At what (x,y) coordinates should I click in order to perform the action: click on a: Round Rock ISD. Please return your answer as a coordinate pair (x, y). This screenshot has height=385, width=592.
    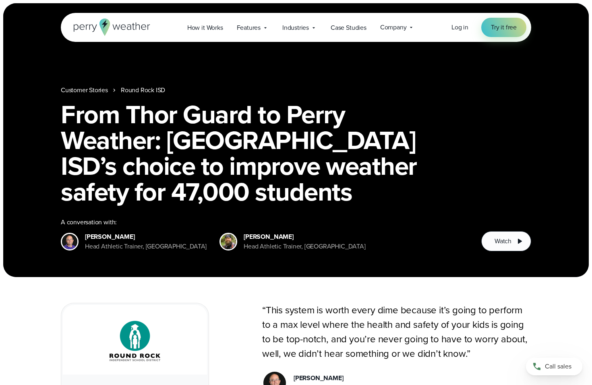
    Looking at the image, I should click on (143, 90).